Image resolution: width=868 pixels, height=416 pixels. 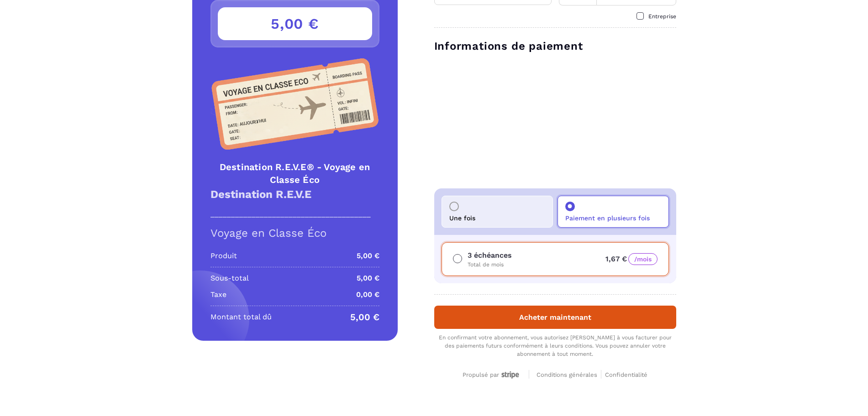 I want to click on a: Propulsé par, so click(x=492, y=374).